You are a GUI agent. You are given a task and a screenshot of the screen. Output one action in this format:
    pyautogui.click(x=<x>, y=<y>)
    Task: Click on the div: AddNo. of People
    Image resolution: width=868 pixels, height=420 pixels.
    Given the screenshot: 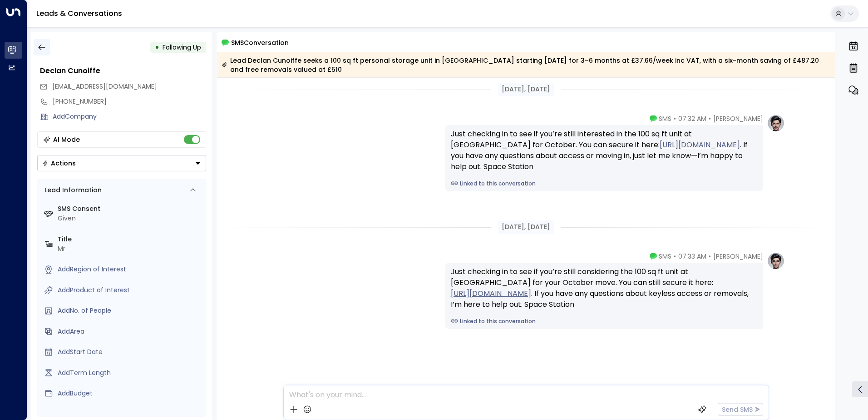 What is the action you would take?
    pyautogui.click(x=130, y=310)
    